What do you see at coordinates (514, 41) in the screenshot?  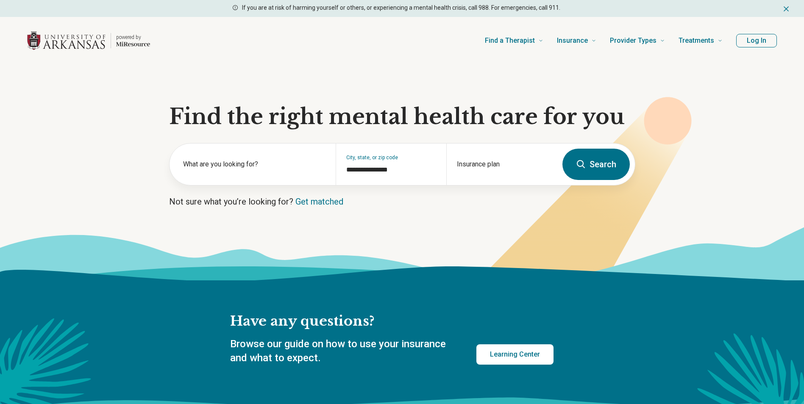 I see `a: Find a Therapist` at bounding box center [514, 41].